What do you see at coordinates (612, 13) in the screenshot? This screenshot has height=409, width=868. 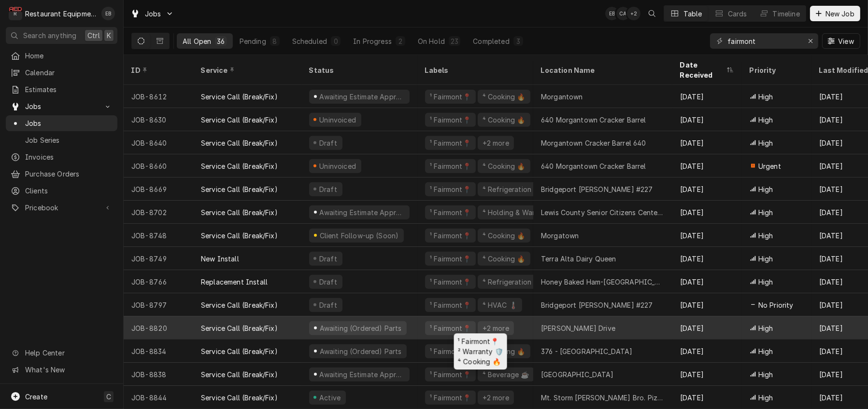 I see `div: EB` at bounding box center [612, 13].